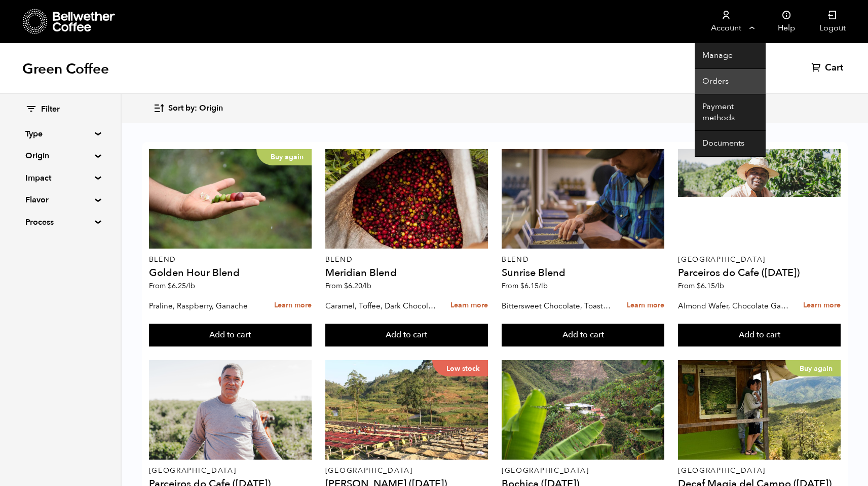 The width and height of the screenshot is (868, 486). Describe the element at coordinates (230, 273) in the screenshot. I see `h4: Golden Hour Blend` at that location.